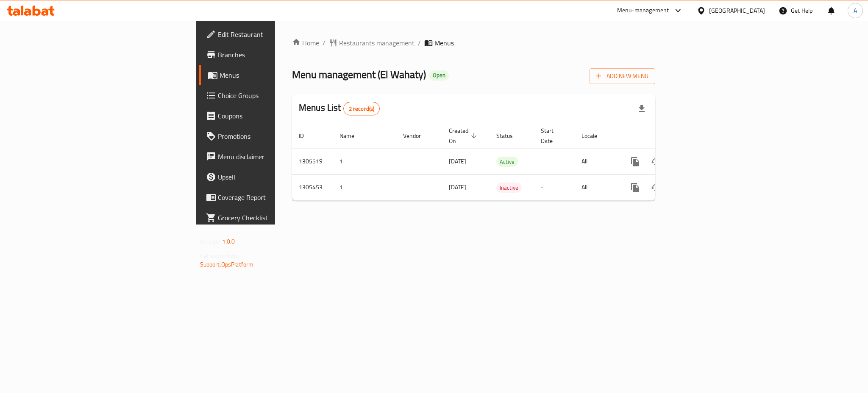 Image resolution: width=868 pixels, height=393 pixels. I want to click on span: Upsell, so click(276, 177).